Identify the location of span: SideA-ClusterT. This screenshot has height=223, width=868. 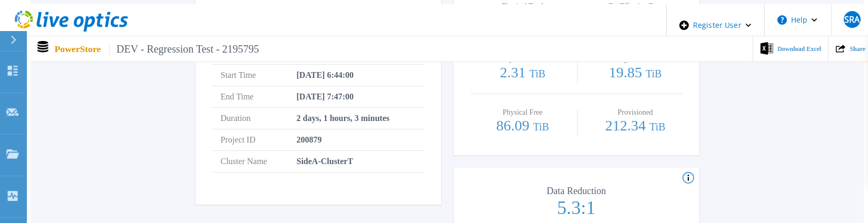
(325, 162).